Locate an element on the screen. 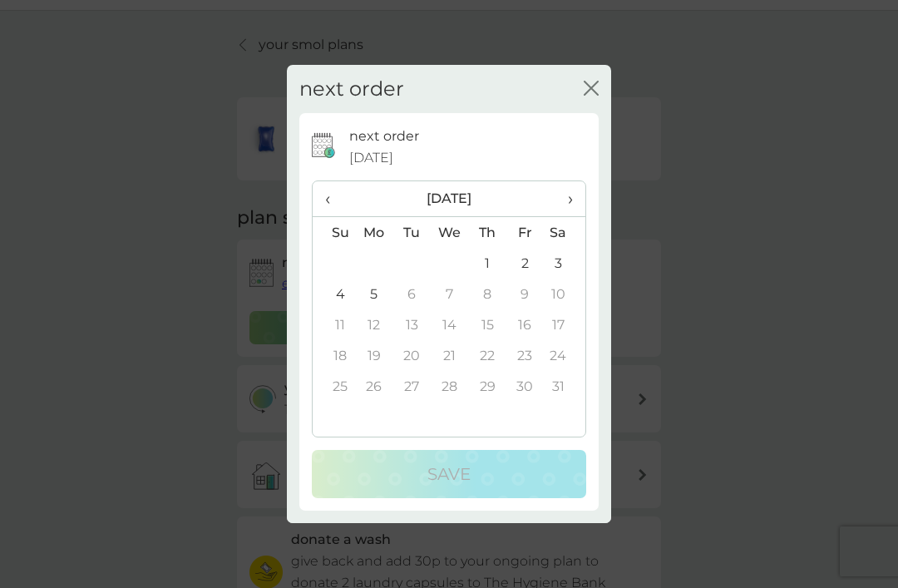 The width and height of the screenshot is (898, 588). td: 21 is located at coordinates (450, 355).